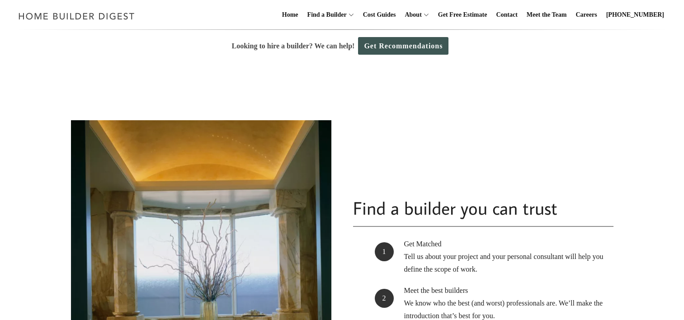 This screenshot has height=320, width=684. Describe the element at coordinates (403, 46) in the screenshot. I see `a: Get Recommendations` at that location.